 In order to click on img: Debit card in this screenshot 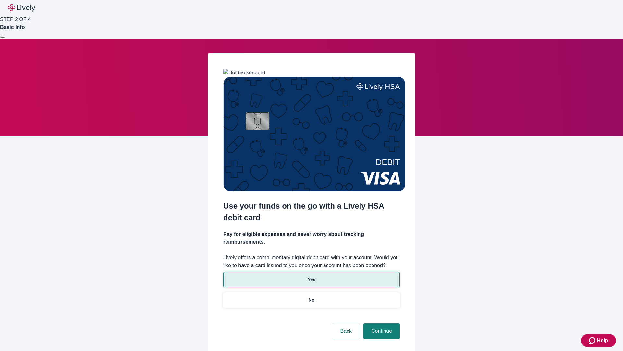, I will do `click(314, 134)`.